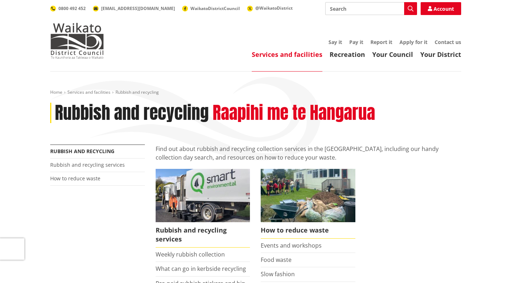 The image size is (511, 283). I want to click on a: Account, so click(440, 9).